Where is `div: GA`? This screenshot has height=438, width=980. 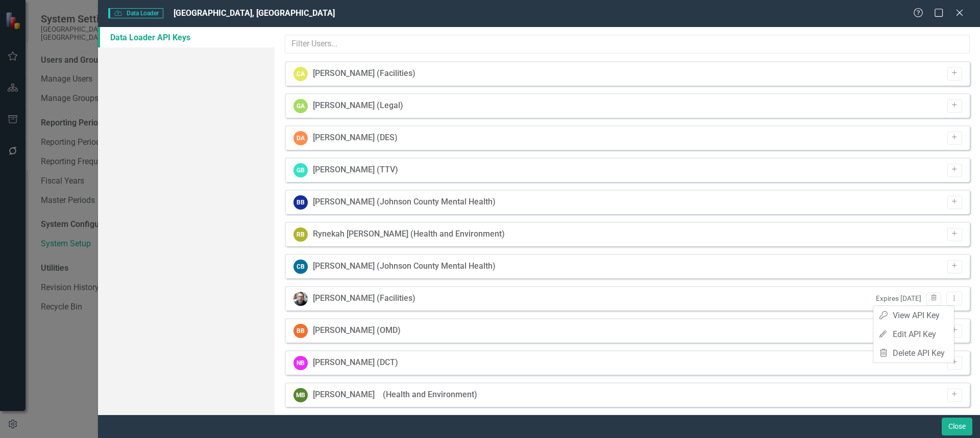
div: GA is located at coordinates (301, 106).